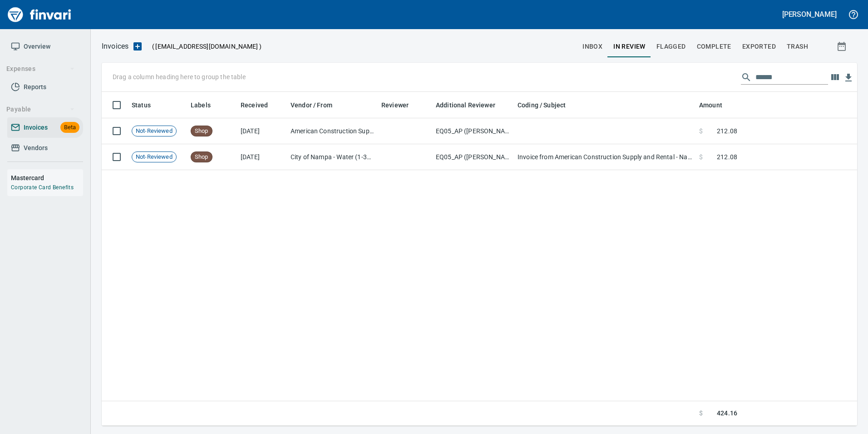  What do you see at coordinates (115, 46) in the screenshot?
I see `p: Invoices` at bounding box center [115, 46].